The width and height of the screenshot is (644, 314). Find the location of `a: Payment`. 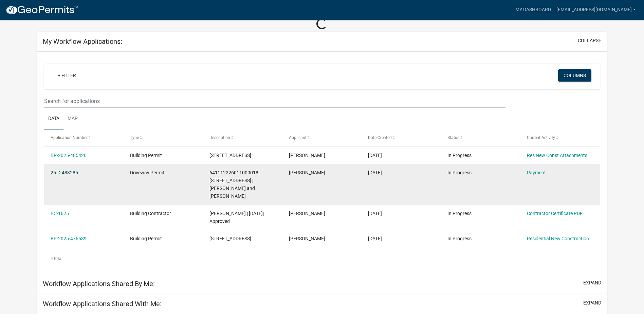

a: Payment is located at coordinates (536, 173).